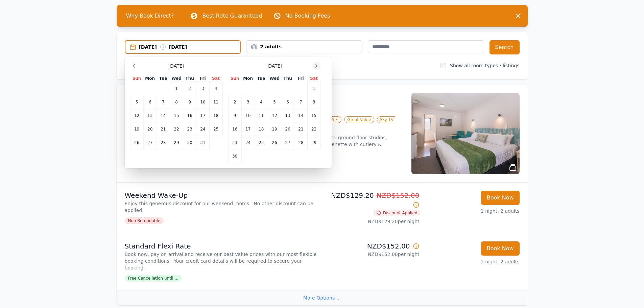 This screenshot has height=308, width=644. Describe the element at coordinates (504, 47) in the screenshot. I see `button: Search` at that location.